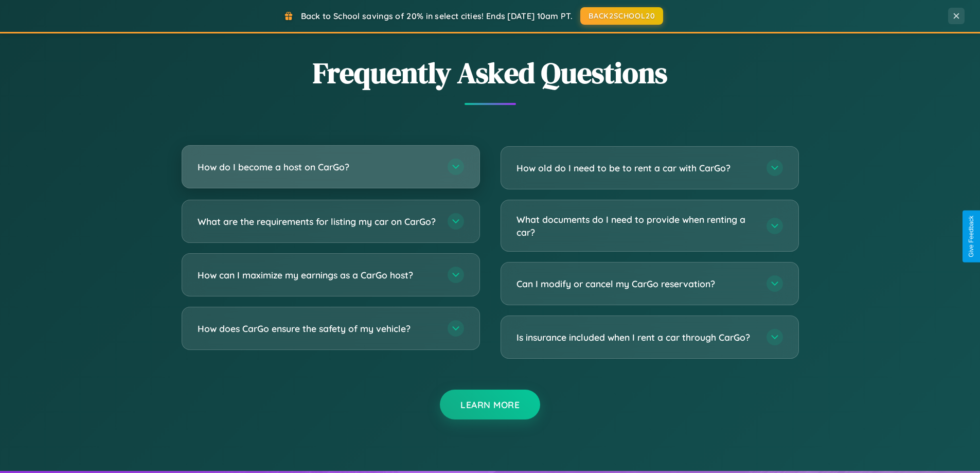  What do you see at coordinates (636, 283) in the screenshot?
I see `h3: Can I modify or cancel my CarGo reservation?` at bounding box center [636, 283].